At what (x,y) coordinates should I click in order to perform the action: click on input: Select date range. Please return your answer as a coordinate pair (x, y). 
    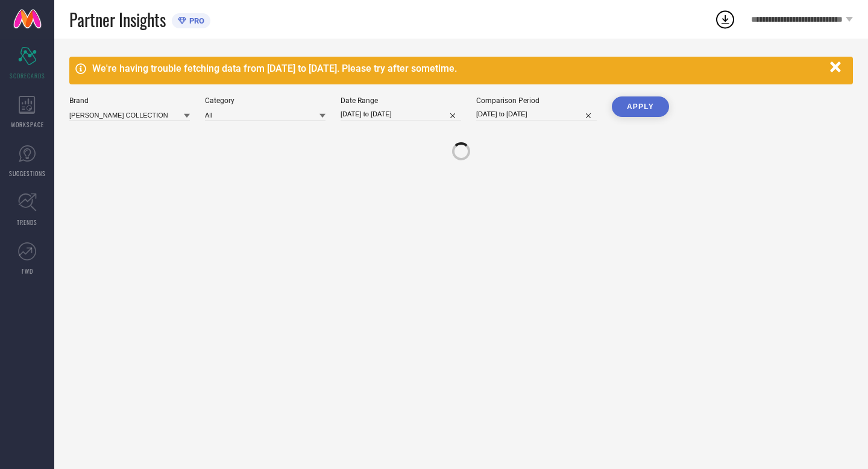
    Looking at the image, I should click on (401, 114).